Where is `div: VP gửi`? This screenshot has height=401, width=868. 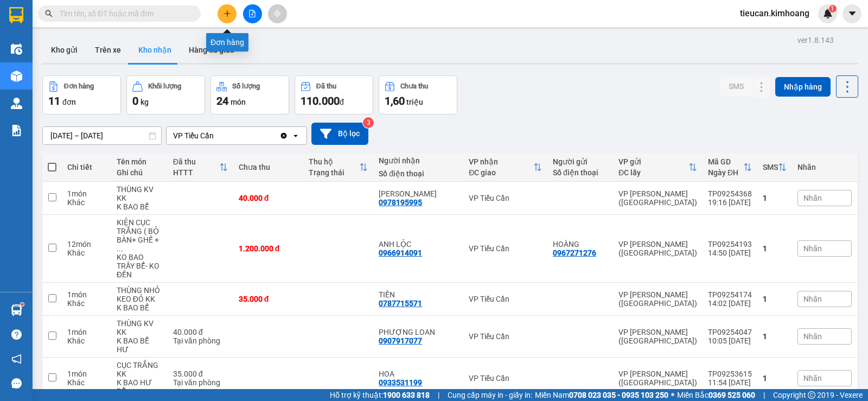 div: VP gửi is located at coordinates (653, 162).